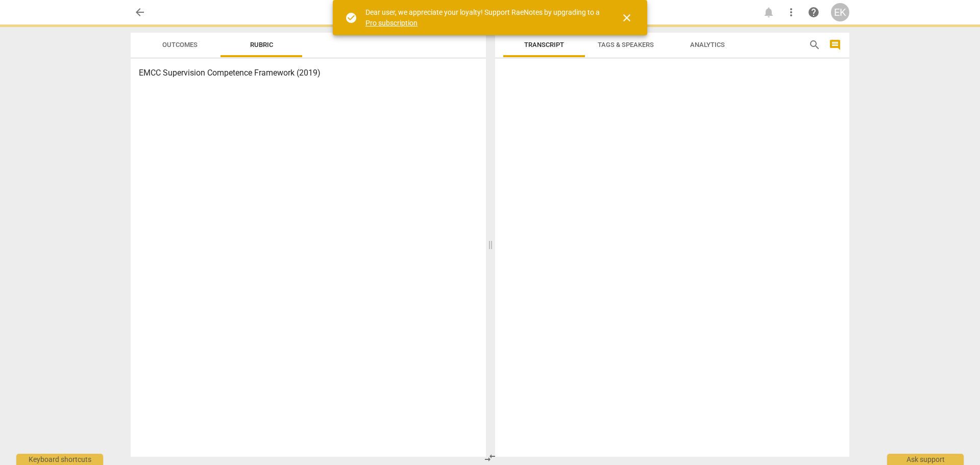 The image size is (980, 465). I want to click on button: Close, so click(627, 18).